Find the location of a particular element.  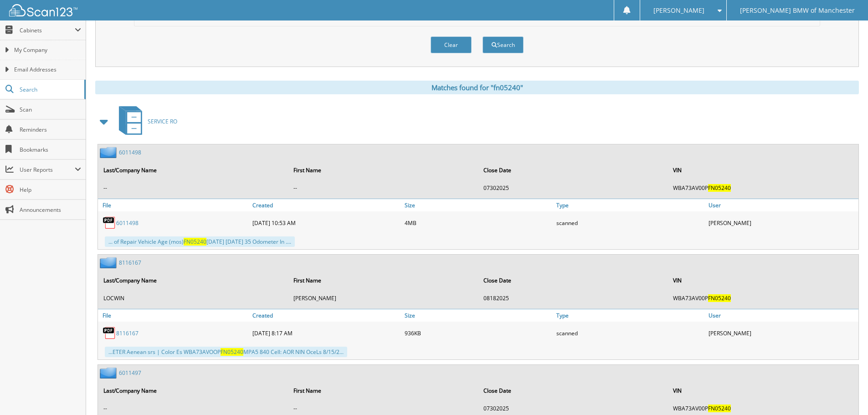

div: 936KB is located at coordinates (478, 333).